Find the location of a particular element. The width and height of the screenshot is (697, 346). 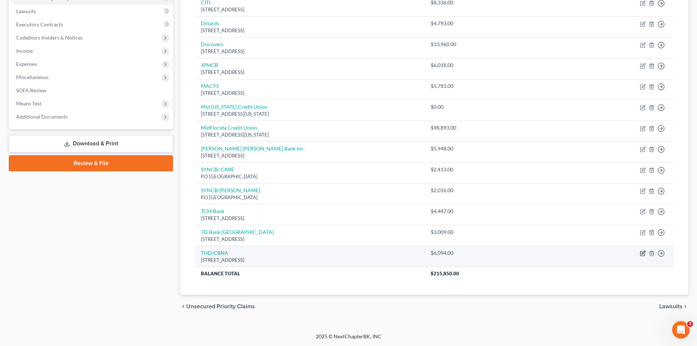

span: $215,850.00 is located at coordinates (445, 273).